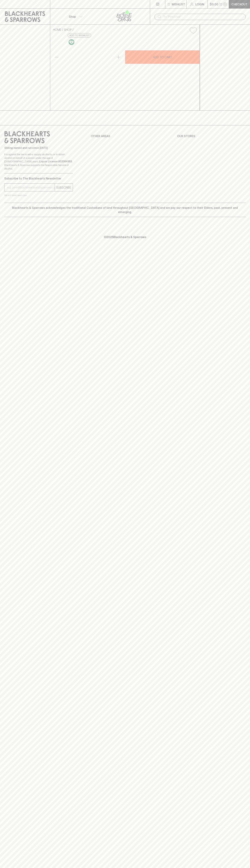  I want to click on p: SUBSCRIBE, so click(64, 187).